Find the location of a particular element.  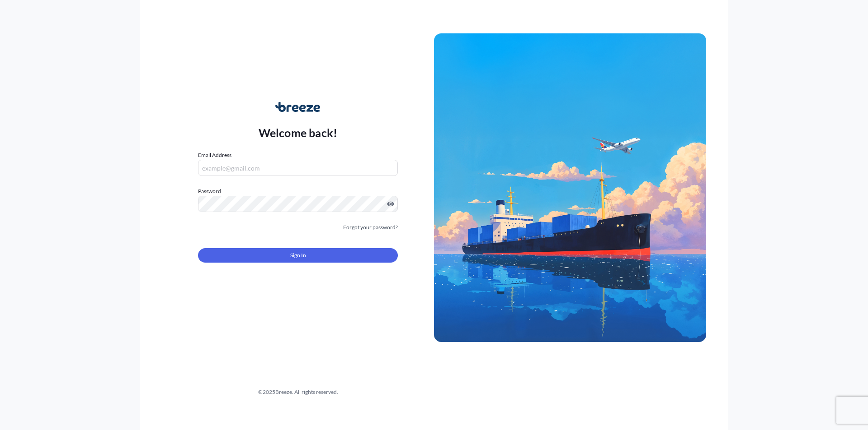

label: Password is located at coordinates (297, 192).